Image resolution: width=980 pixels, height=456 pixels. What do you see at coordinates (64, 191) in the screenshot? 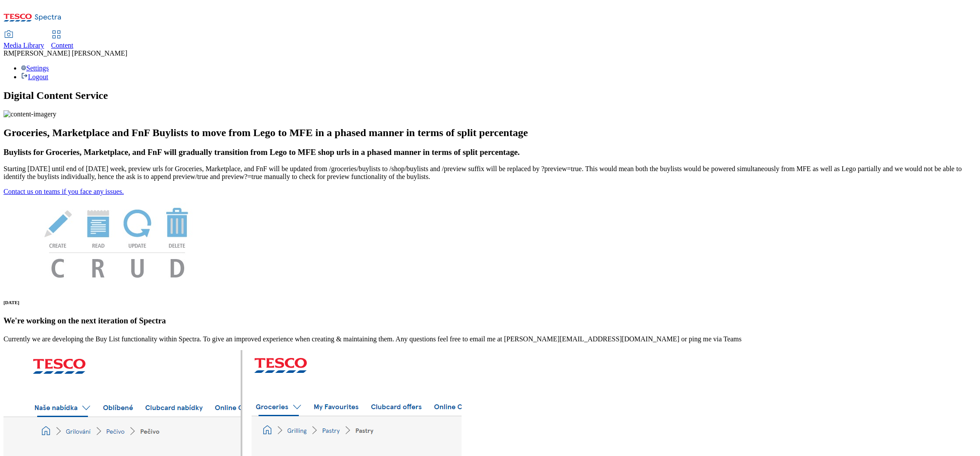
I see `a: Contact us on teams if you face any issues.` at bounding box center [64, 191].